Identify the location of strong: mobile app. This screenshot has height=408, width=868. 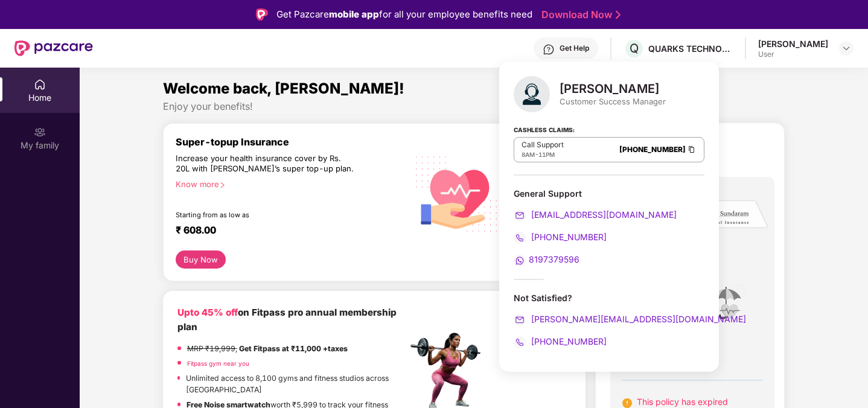
(354, 14).